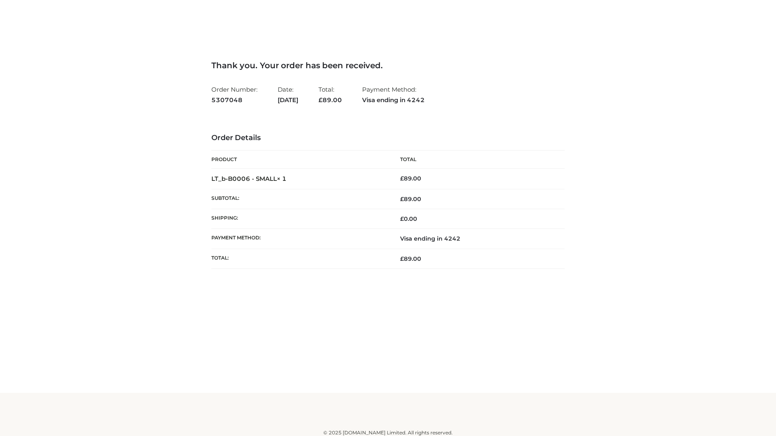 This screenshot has width=776, height=436. Describe the element at coordinates (388, 65) in the screenshot. I see `h3: Thank you. Your order has been received.` at that location.